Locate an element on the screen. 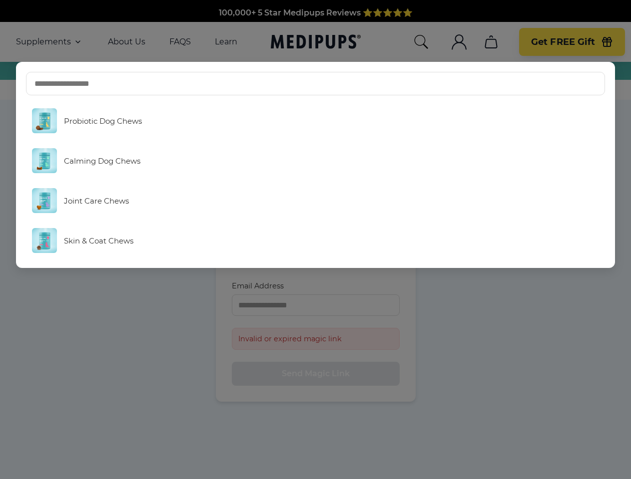  a: Joint Care Chews is located at coordinates (316, 201).